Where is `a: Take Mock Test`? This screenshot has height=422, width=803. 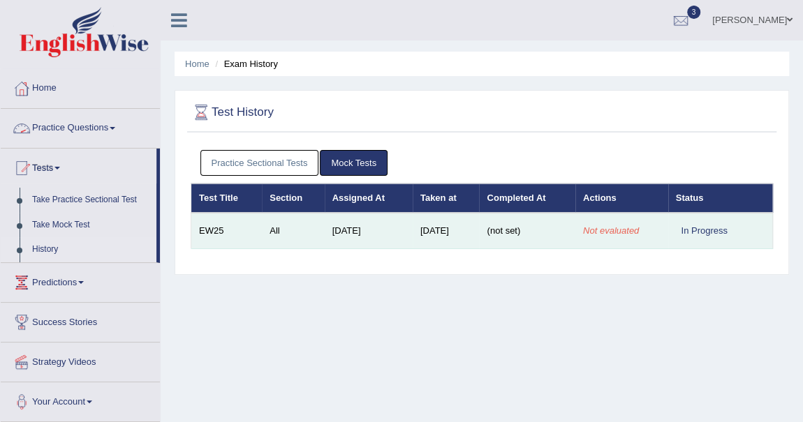 a: Take Mock Test is located at coordinates (91, 226).